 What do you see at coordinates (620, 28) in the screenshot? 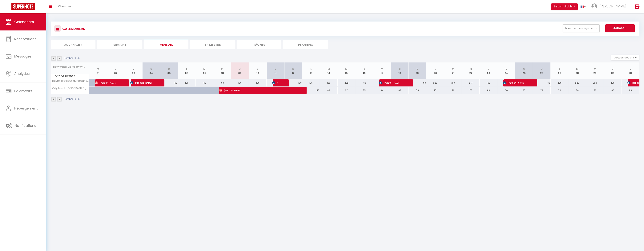
I see `button: Actions` at bounding box center [620, 28].